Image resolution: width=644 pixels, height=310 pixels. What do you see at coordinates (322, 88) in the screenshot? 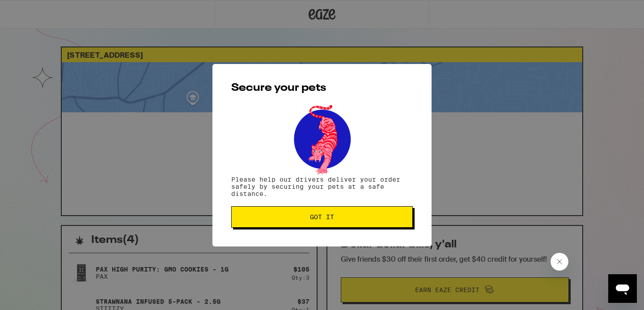
I see `h2: Secure your pets` at bounding box center [322, 88].